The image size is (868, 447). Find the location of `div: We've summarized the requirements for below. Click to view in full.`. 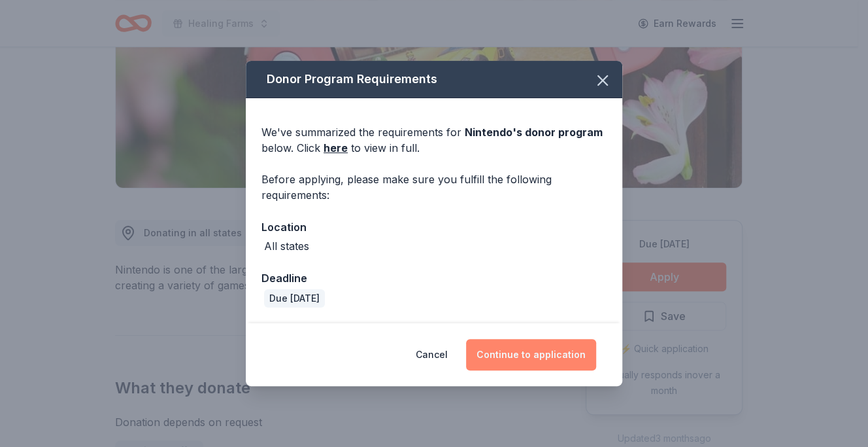

div: We've summarized the requirements for below. Click to view in full. is located at coordinates (434, 140).